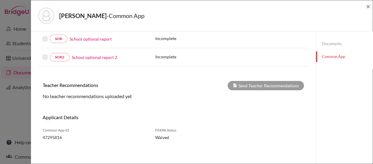 The height and width of the screenshot is (164, 373). I want to click on span: Waived, so click(184, 137).